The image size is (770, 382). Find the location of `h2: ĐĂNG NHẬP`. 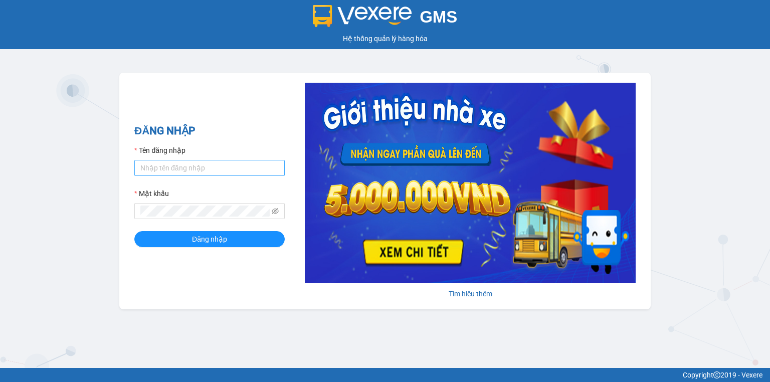

h2: ĐĂNG NHẬP is located at coordinates (210, 131).